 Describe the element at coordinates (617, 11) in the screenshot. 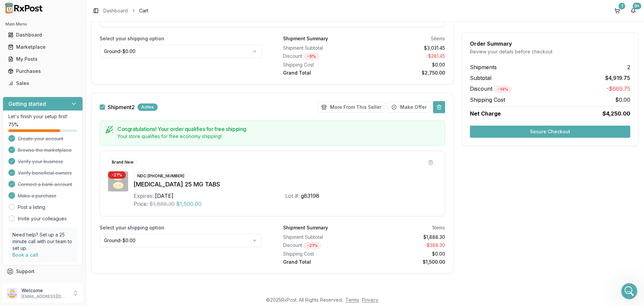

I see `button: 1` at that location.